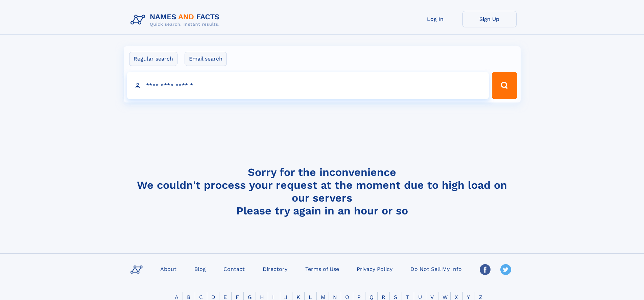 The width and height of the screenshot is (644, 300). Describe the element at coordinates (436, 268) in the screenshot. I see `a: Do Not Sell My Info` at that location.